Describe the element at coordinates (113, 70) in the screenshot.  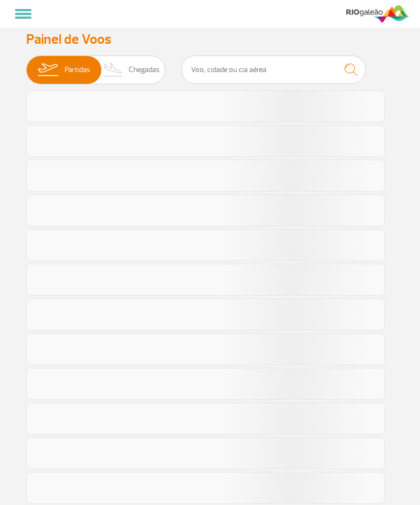
I see `img: slider-desembarque` at that location.